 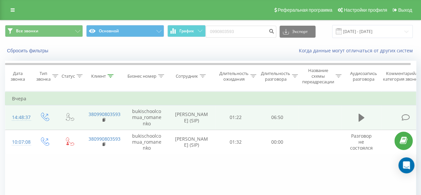 I want to click on span: Выход, so click(x=405, y=10).